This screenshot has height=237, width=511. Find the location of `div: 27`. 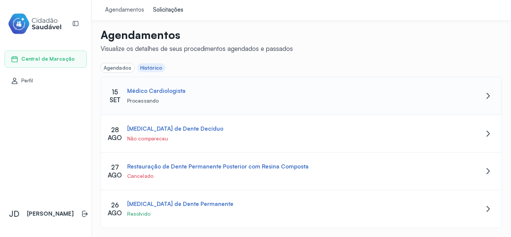

div: 27 is located at coordinates (115, 167).